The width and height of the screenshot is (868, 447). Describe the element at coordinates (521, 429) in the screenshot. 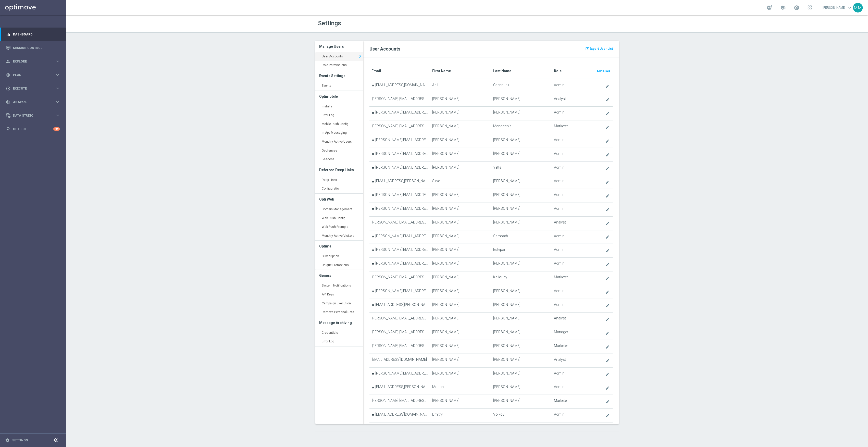

I see `td: Orlenko` at that location.